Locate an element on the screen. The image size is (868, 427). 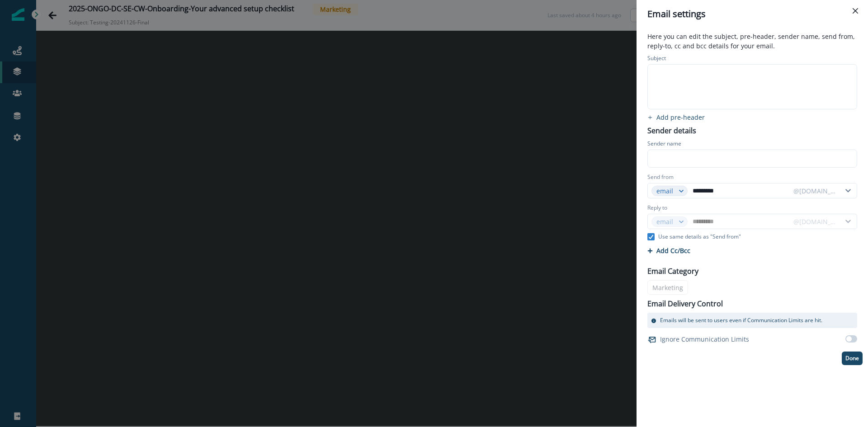
label: Reply to is located at coordinates (658, 208).